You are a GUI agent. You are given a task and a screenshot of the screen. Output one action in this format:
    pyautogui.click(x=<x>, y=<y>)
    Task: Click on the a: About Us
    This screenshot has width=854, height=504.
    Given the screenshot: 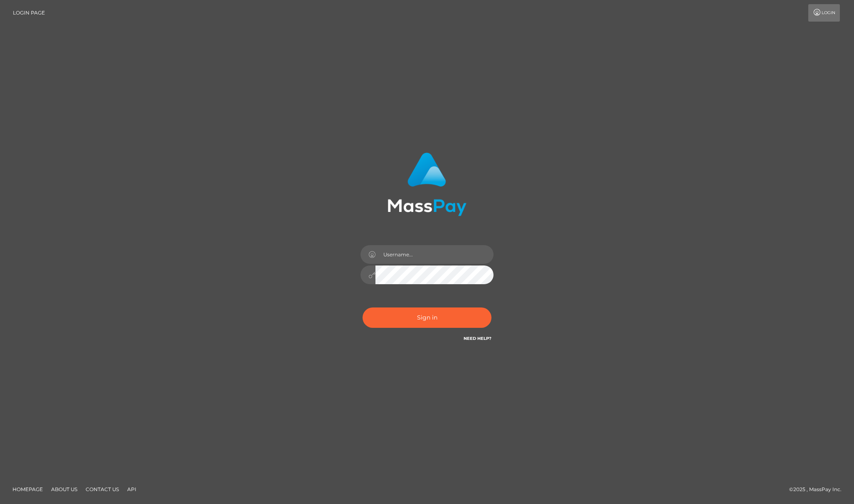 What is the action you would take?
    pyautogui.click(x=64, y=489)
    